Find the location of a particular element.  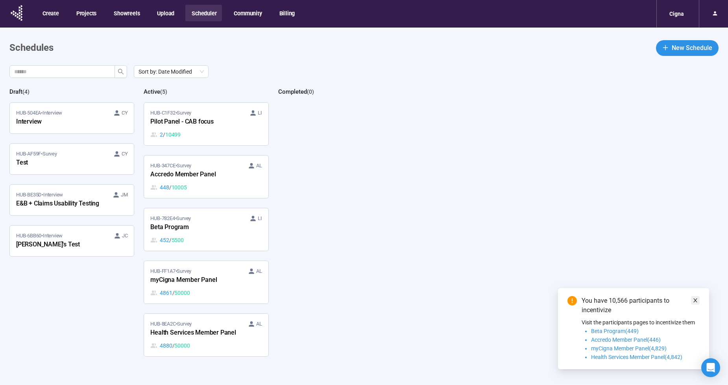

div: Test is located at coordinates (59, 163).